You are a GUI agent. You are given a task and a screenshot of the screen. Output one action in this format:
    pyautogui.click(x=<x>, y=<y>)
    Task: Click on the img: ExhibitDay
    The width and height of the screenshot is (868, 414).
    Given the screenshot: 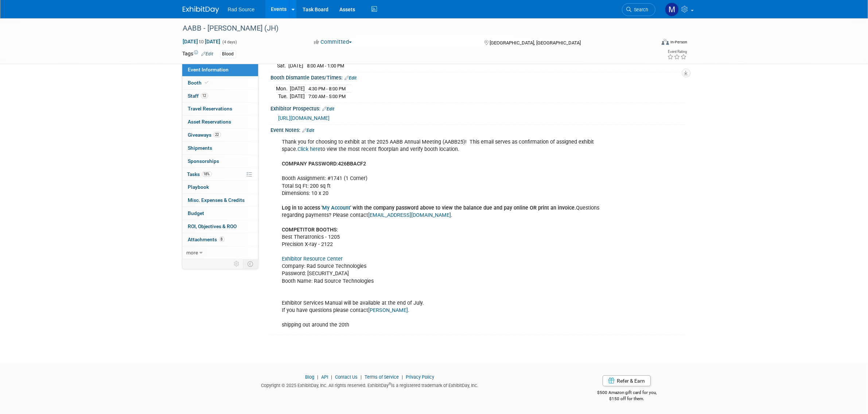 What is the action you would take?
    pyautogui.click(x=201, y=10)
    